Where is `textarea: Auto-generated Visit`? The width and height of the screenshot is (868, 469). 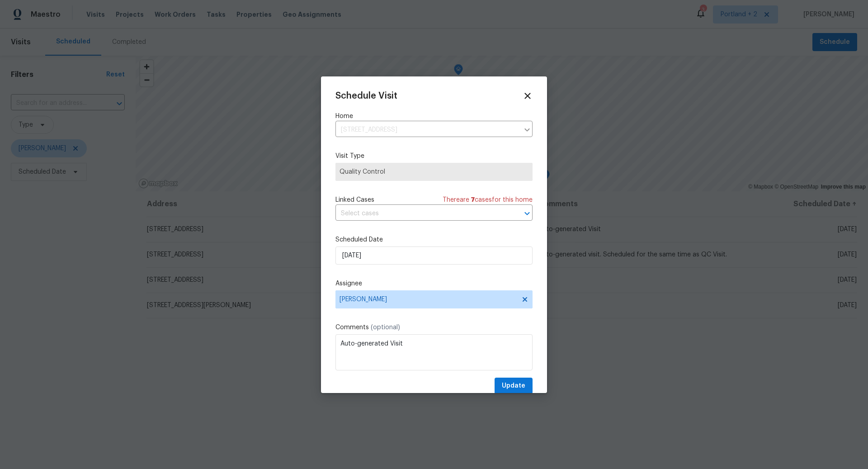
textarea: Auto-generated Visit is located at coordinates (434, 353).